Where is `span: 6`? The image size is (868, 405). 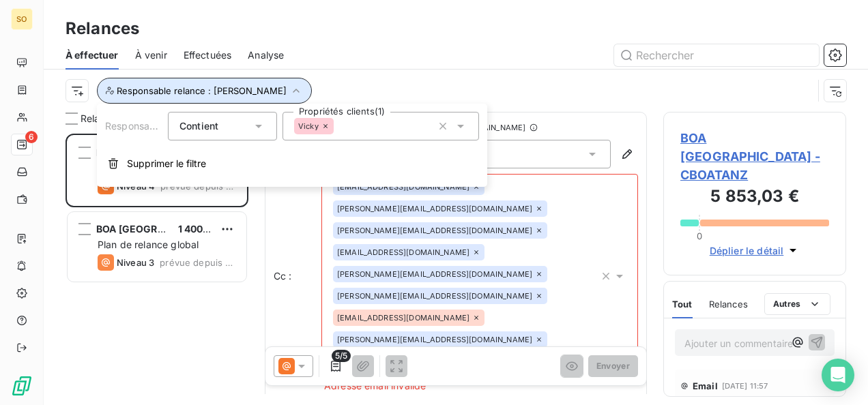 span: 6 is located at coordinates (32, 137).